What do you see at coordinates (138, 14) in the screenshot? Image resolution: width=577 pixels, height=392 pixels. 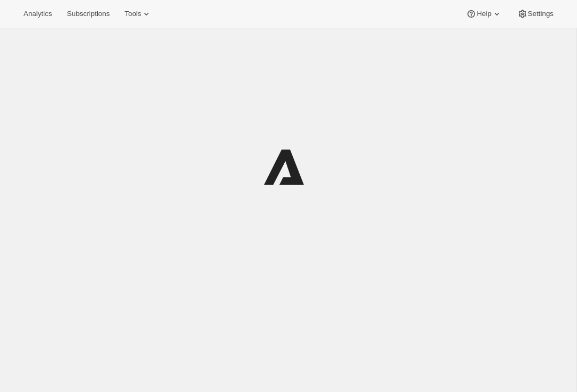 I see `button: Tools` at bounding box center [138, 14].